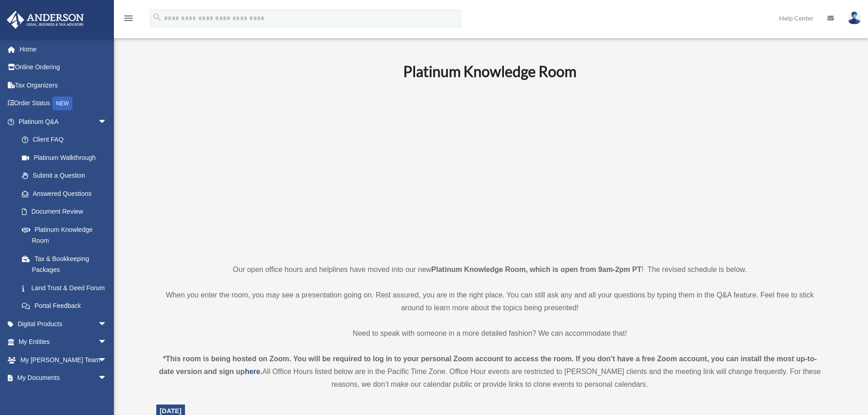 This screenshot has height=415, width=868. What do you see at coordinates (63, 378) in the screenshot?
I see `a: My Documentsarrow_drop_down` at bounding box center [63, 378].